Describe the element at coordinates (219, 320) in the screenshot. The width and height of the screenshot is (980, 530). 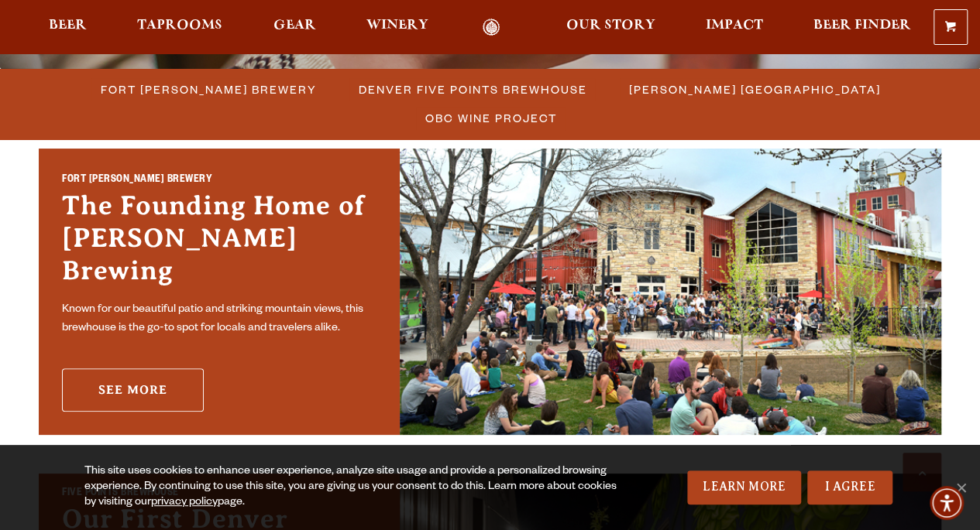
I see `p: Known for our beautiful patio and striking mountain views, this brewhouse is the go-to spot for l...` at that location.